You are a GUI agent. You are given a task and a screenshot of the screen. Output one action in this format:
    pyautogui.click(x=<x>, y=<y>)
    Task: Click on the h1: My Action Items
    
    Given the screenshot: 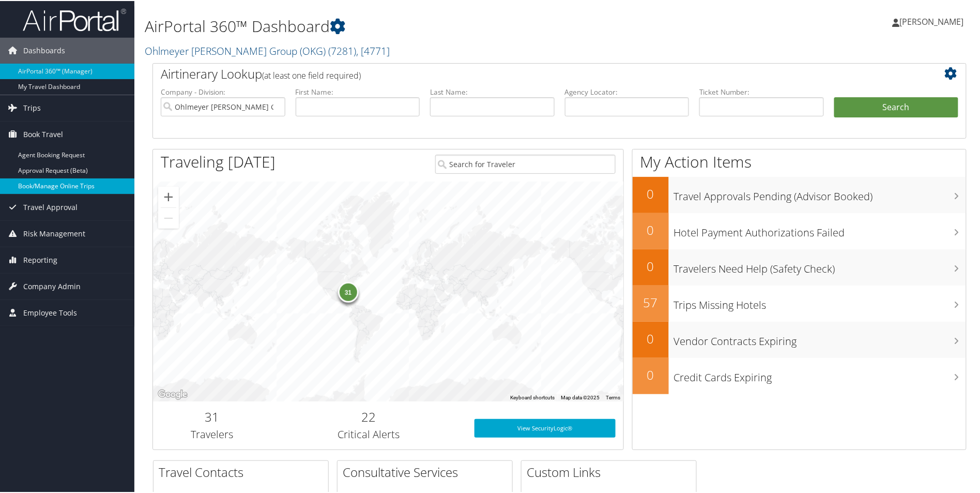 What is the action you would take?
    pyautogui.click(x=800, y=161)
    